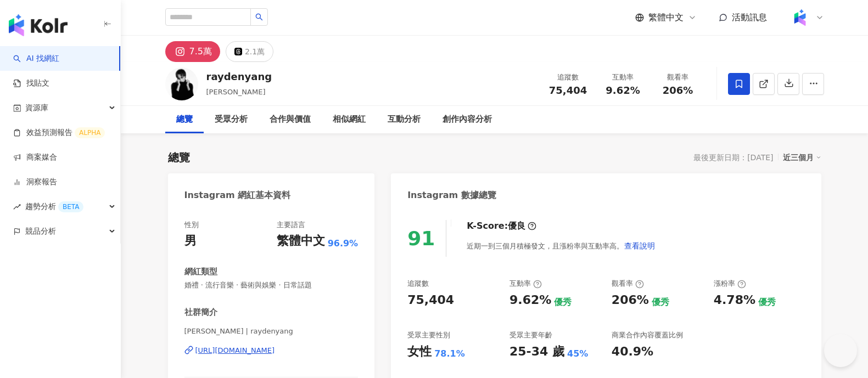  Describe the element at coordinates (193, 52) in the screenshot. I see `button: 7.5萬` at that location.